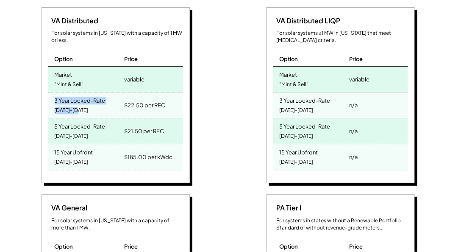  What do you see at coordinates (68, 208) in the screenshot?
I see `div: VA General` at bounding box center [68, 208].